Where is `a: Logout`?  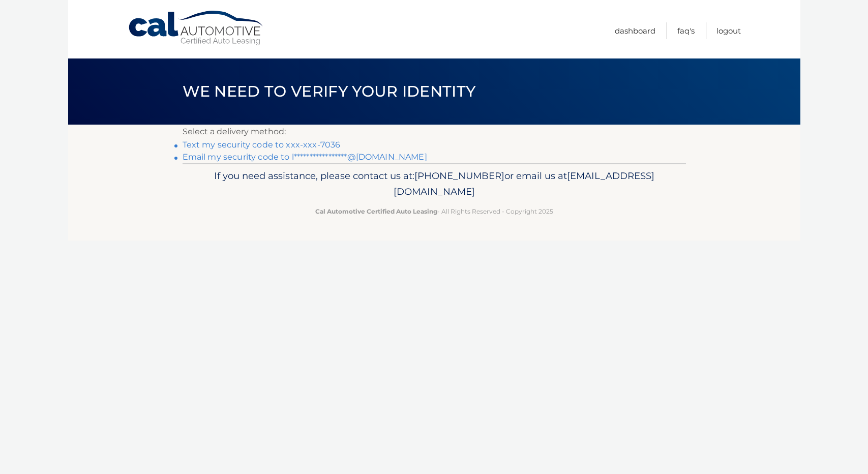 a: Logout is located at coordinates (728, 30).